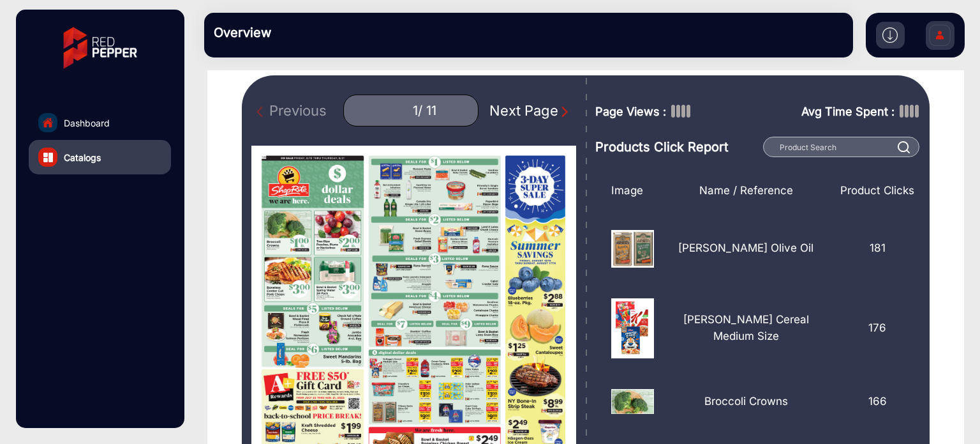 This screenshot has width=980, height=444. Describe the element at coordinates (48, 123) in the screenshot. I see `img: home` at that location.